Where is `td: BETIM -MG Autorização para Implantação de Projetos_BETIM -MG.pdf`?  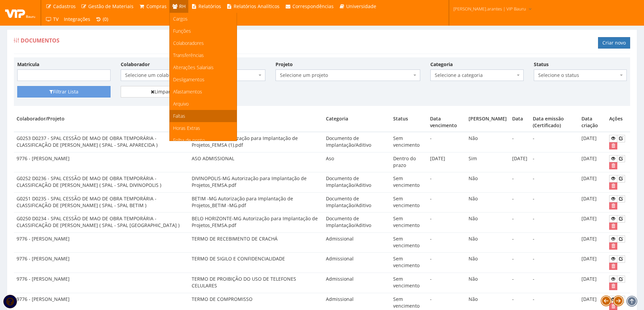
td: BETIM -MG Autorização para Implantação de Projetos_BETIM -MG.pdf is located at coordinates (256, 202).